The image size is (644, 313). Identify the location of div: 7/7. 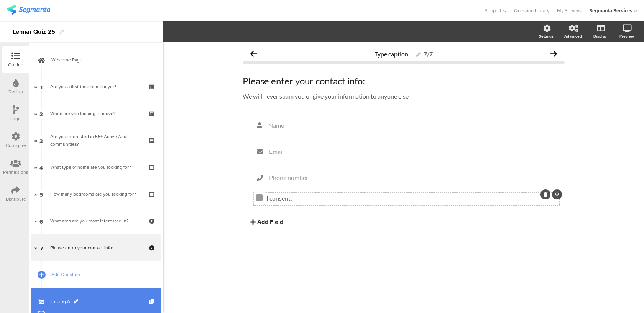
(428, 54).